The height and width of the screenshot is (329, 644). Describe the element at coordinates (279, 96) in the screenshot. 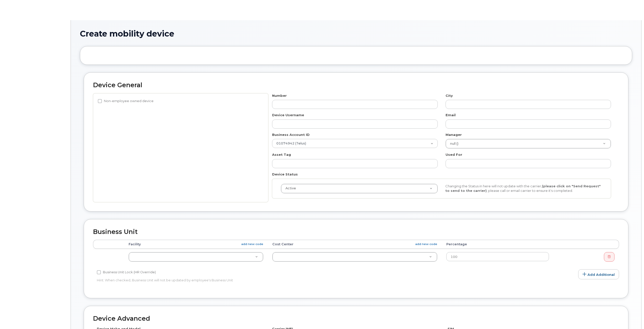

I see `label: Number` at that location.